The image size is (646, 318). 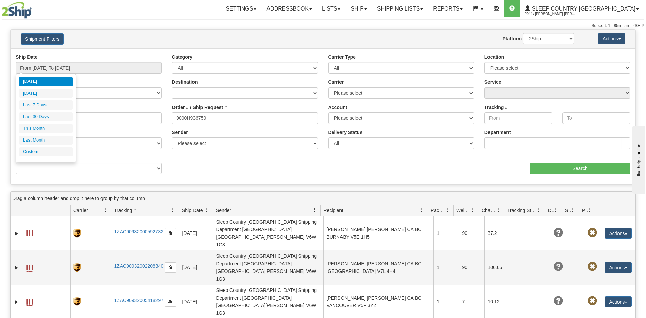 I want to click on a: 1ZAC90932005418297, so click(x=138, y=300).